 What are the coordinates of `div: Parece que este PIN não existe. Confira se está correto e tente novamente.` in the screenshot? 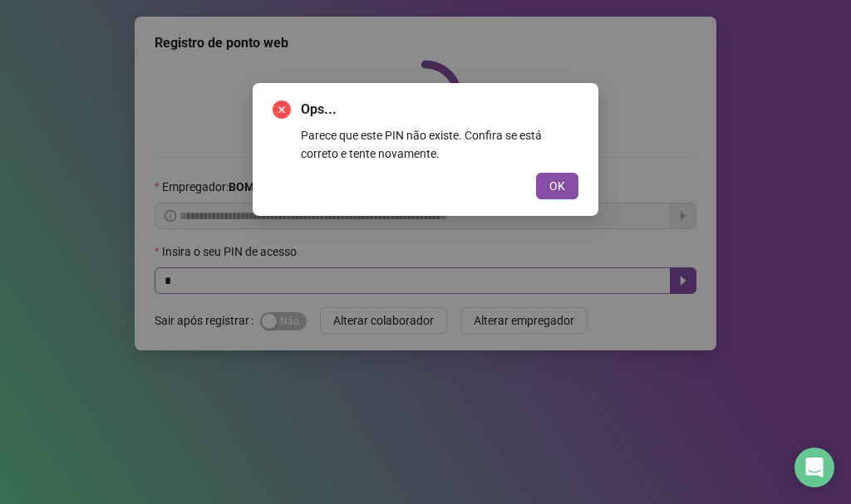 It's located at (440, 144).